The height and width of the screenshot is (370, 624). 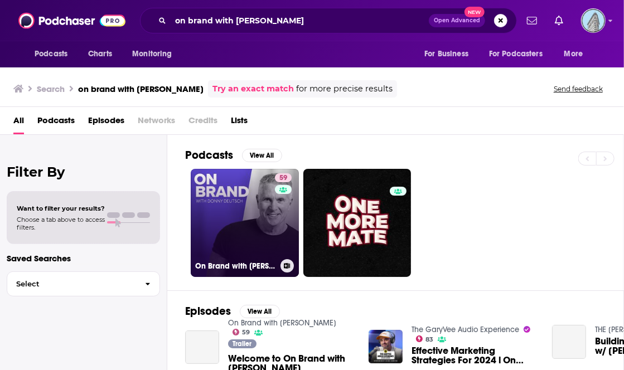 I want to click on h2: Episodes, so click(x=208, y=311).